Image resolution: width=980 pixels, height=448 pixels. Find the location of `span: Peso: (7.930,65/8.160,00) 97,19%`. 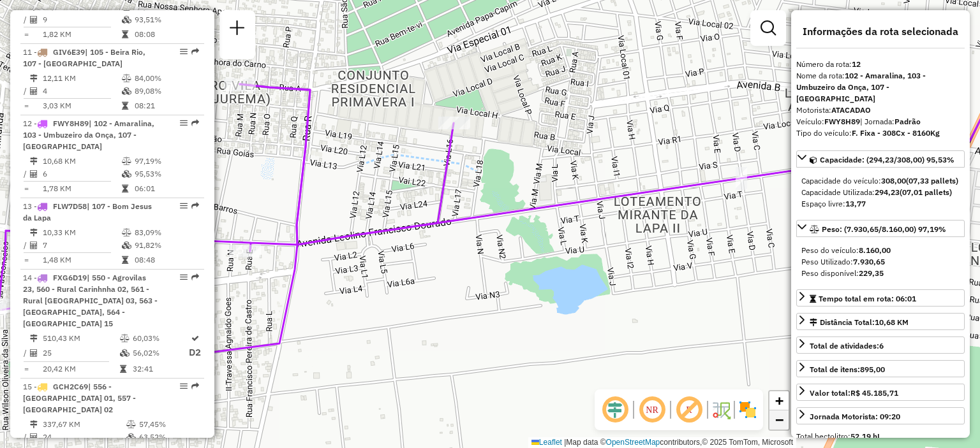

span: Peso: (7.930,65/8.160,00) 97,19% is located at coordinates (884, 229).